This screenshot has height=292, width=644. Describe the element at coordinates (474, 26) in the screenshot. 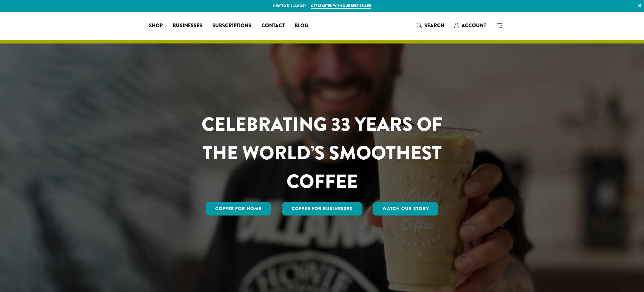

I see `span: Account` at that location.